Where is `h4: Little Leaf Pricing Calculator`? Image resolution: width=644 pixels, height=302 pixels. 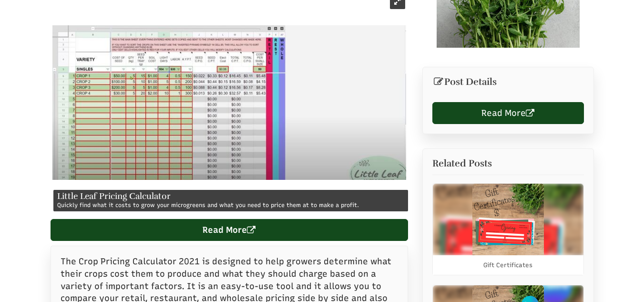
h4: Little Leaf Pricing Calculator is located at coordinates (231, 196).